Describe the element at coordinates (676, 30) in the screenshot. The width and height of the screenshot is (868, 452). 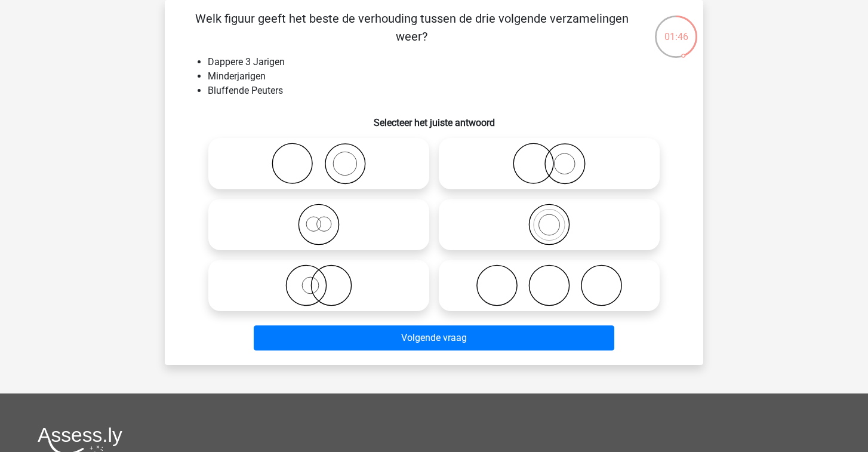
I see `div: 01:46` at that location.